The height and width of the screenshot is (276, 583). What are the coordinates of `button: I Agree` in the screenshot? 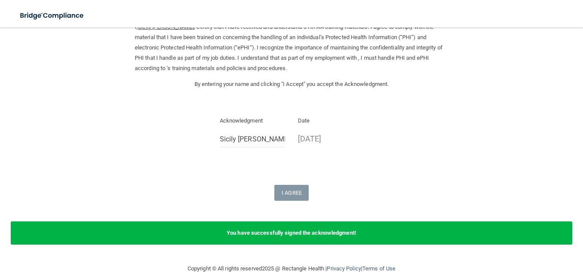 It's located at (292, 192).